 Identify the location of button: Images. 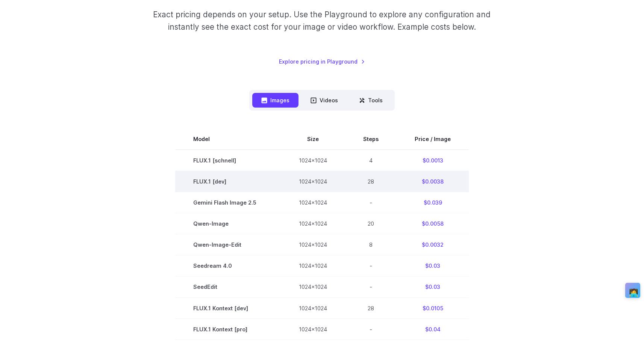
(275, 100).